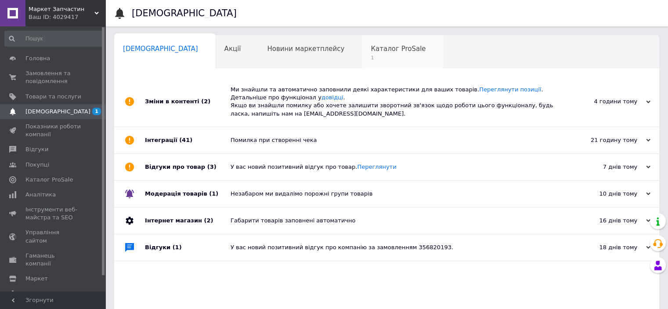 Image resolution: width=668 pixels, height=309 pixels. I want to click on a: довідці, so click(333, 97).